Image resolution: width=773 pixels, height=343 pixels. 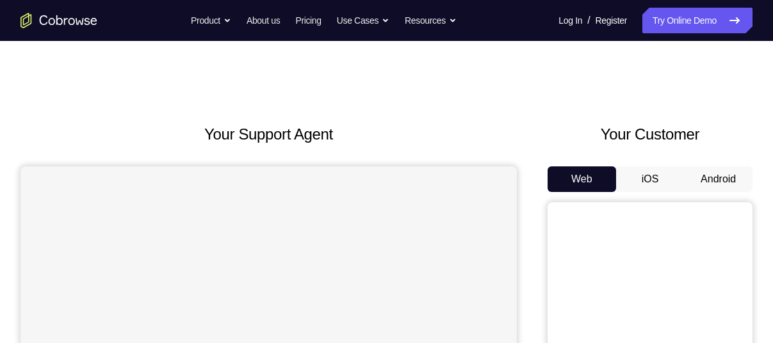 What do you see at coordinates (268, 135) in the screenshot?
I see `h2: Your Support Agent` at bounding box center [268, 135].